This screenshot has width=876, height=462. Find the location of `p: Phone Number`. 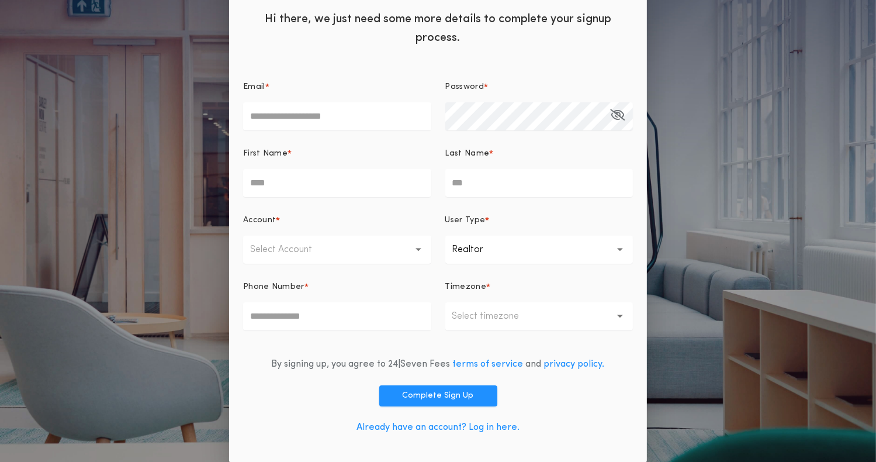

p: Phone Number is located at coordinates (274, 287).